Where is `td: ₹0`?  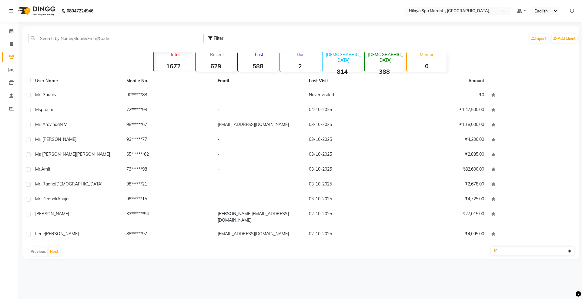 td: ₹0 is located at coordinates (442, 95).